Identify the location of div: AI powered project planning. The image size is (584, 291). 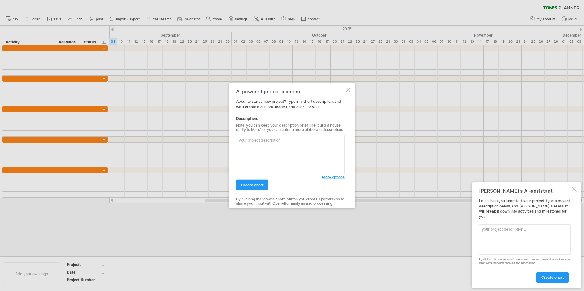
(290, 92).